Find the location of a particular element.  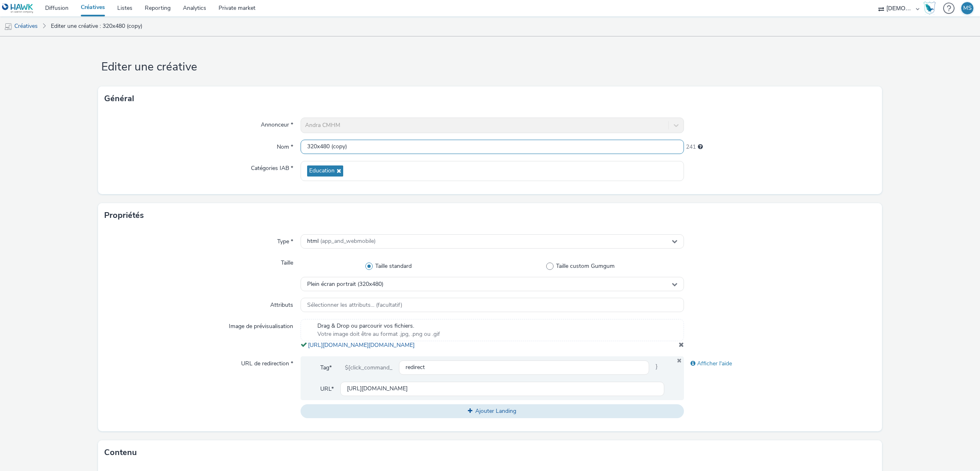

div: ${click_command_ is located at coordinates (369, 368).